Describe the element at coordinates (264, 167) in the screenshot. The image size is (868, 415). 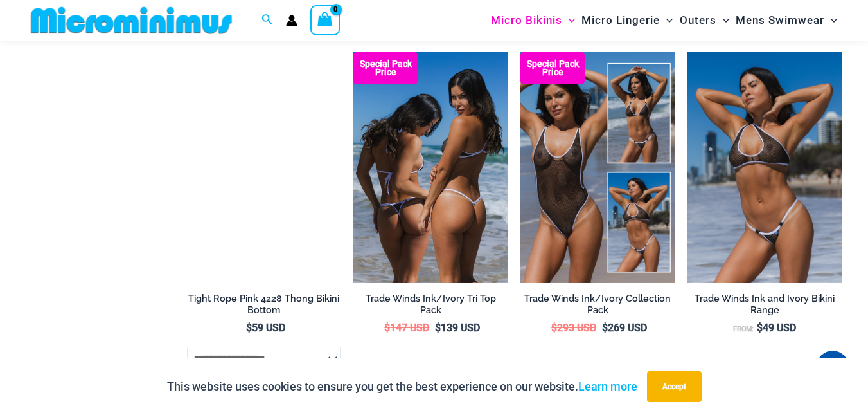
I see `img: Tight Rope Pink 4228 Thong 01` at that location.